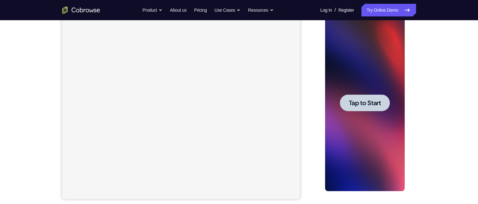 Image resolution: width=478 pixels, height=204 pixels. Describe the element at coordinates (227, 10) in the screenshot. I see `button: Use Cases` at that location.